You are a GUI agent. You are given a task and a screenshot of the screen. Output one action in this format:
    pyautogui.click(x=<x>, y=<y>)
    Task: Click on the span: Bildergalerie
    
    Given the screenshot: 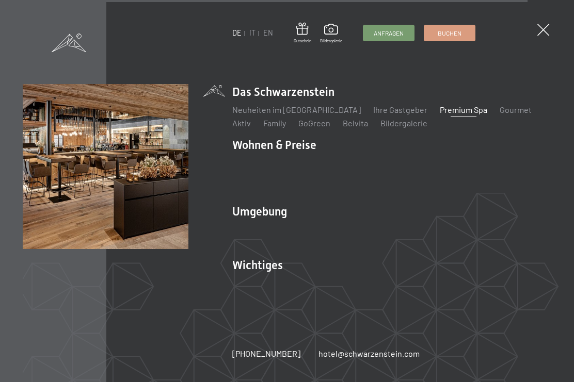 What is the action you would take?
    pyautogui.click(x=331, y=41)
    